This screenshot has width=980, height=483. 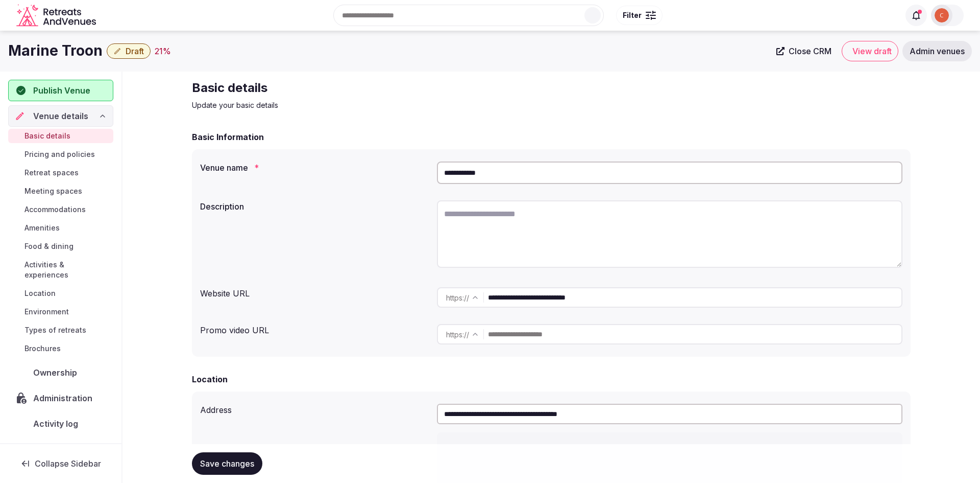 I want to click on a: Admin venues, so click(x=937, y=51).